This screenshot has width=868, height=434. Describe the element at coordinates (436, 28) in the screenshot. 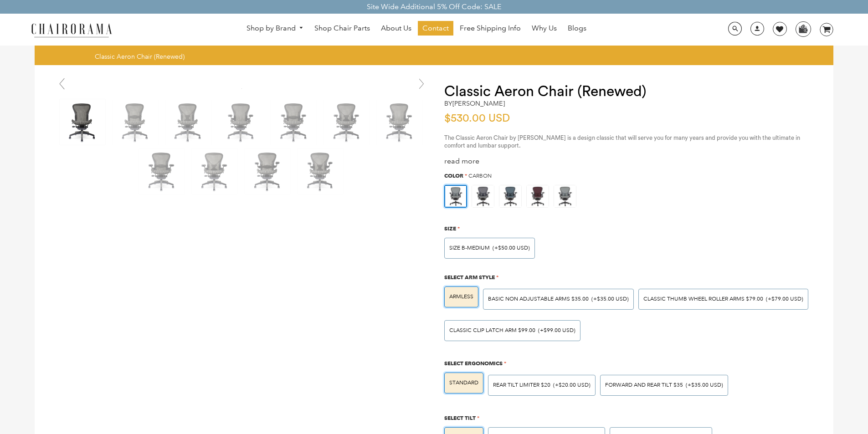

I see `span: Contact` at that location.